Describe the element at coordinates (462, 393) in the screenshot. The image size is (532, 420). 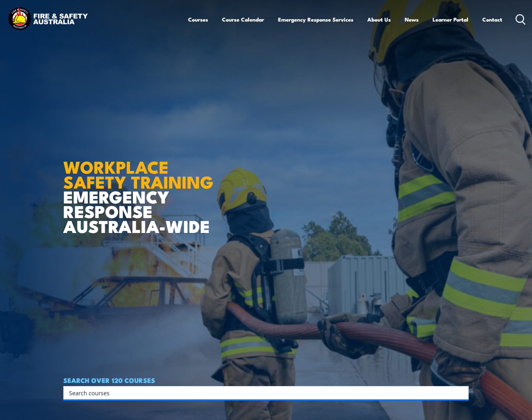
I see `button: Search magnifier button` at that location.